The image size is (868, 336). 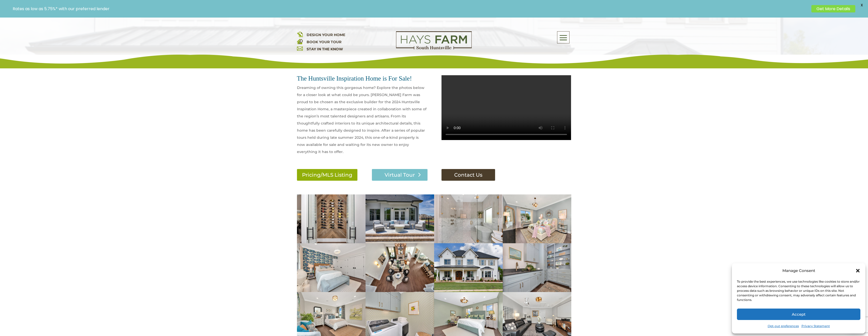 I want to click on div: Manage Consent, so click(x=799, y=271).